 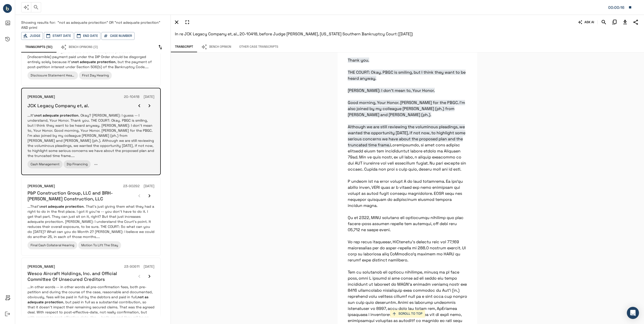 I want to click on span: Cash Management, so click(x=45, y=164).